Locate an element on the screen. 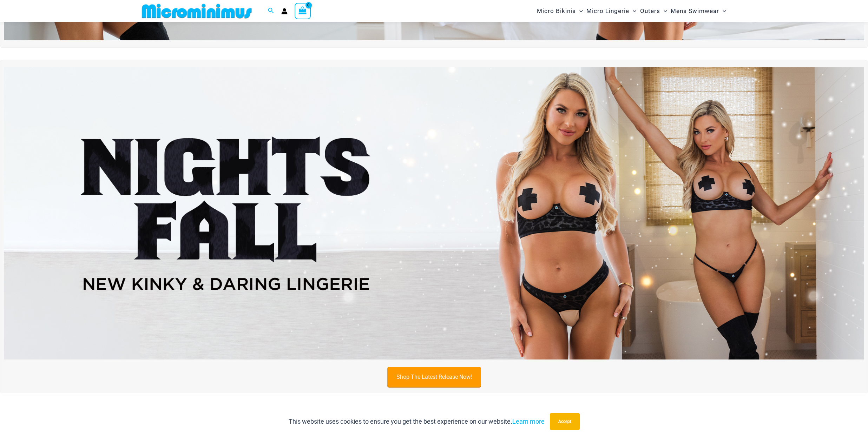  a: Account icon link is located at coordinates (285, 11).